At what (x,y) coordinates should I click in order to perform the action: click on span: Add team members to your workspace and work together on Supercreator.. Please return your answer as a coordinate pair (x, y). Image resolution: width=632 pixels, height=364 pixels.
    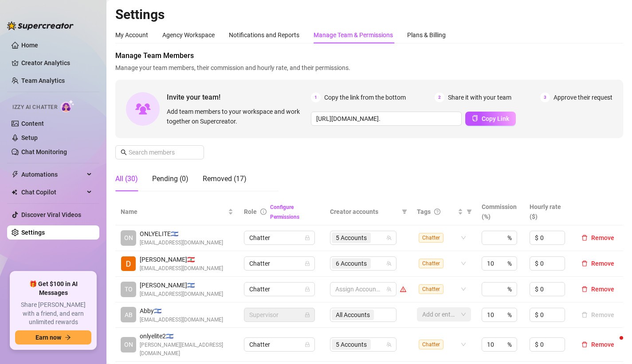
    Looking at the image, I should click on (237, 117).